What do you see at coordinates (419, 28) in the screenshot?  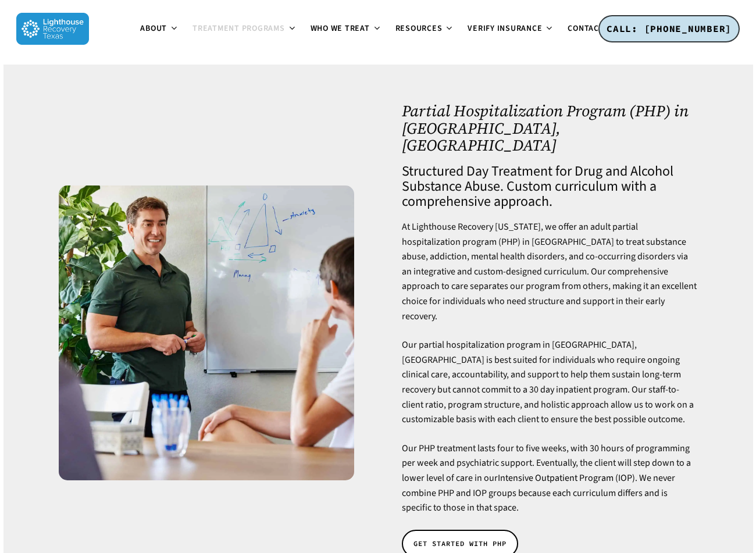 I see `span: Resources` at bounding box center [419, 28].